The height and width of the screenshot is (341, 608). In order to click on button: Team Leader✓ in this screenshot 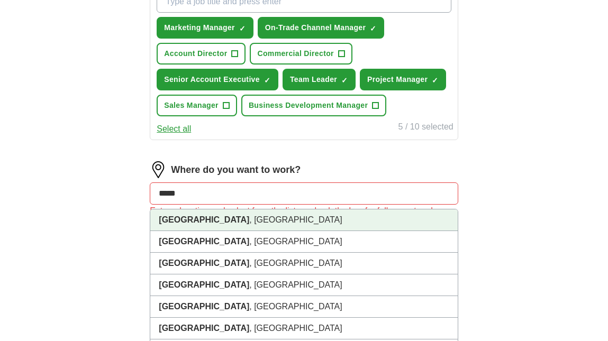, I will do `click(319, 79)`.